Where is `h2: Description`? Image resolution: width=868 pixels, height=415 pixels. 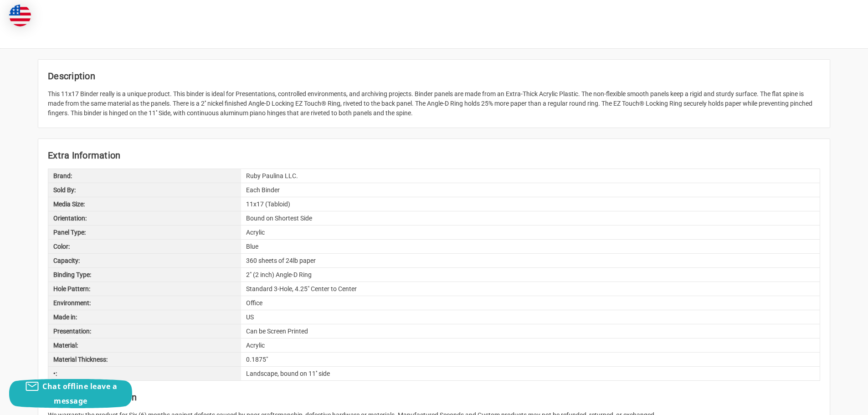
h2: Description is located at coordinates (434, 76).